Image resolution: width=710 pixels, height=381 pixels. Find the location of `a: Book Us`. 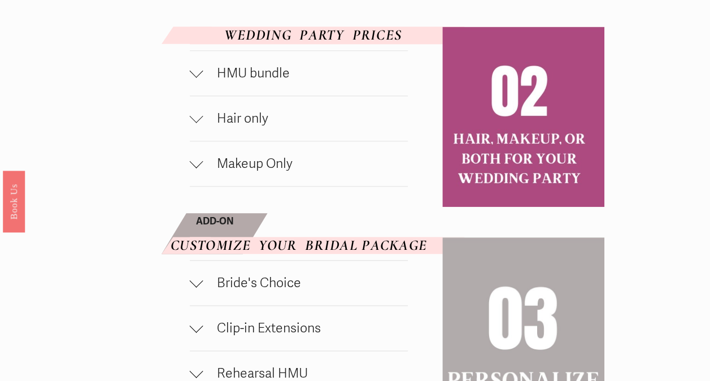

a: Book Us is located at coordinates (14, 201).